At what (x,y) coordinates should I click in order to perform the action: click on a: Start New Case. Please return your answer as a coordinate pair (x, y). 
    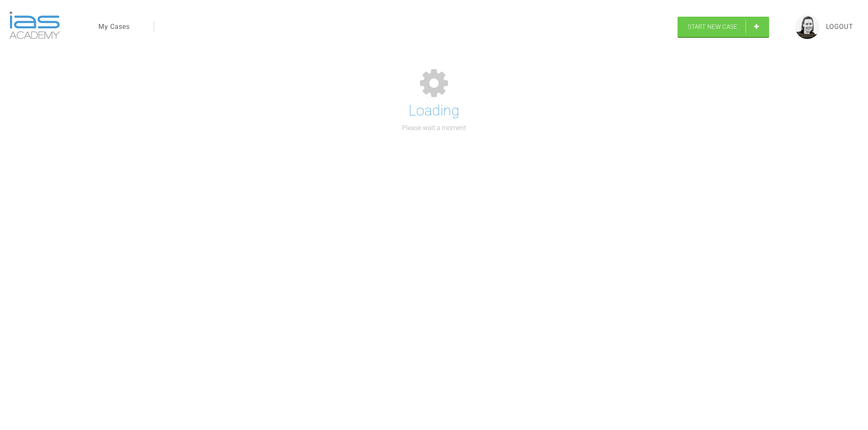
    Looking at the image, I should click on (723, 27).